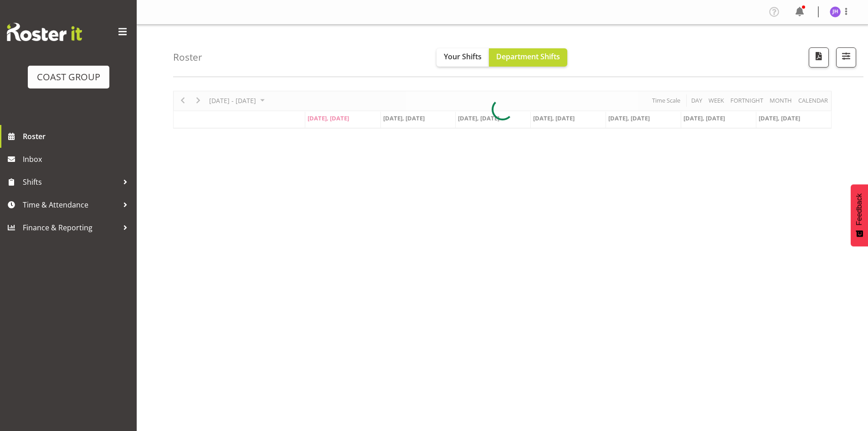  I want to click on span: Department Shifts, so click(528, 57).